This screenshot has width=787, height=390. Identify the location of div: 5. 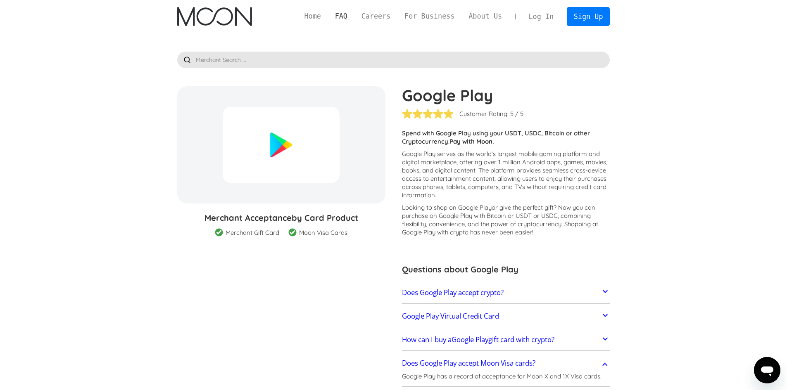
(512, 114).